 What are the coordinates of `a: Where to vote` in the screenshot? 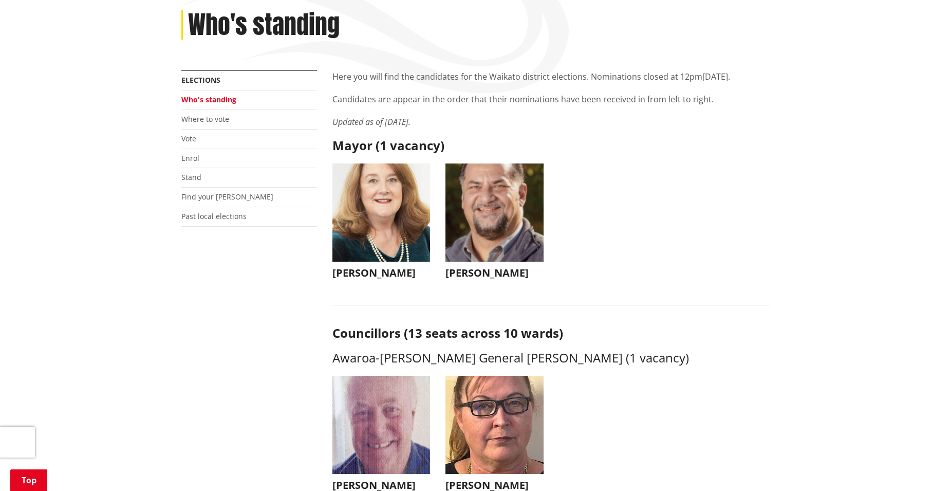 It's located at (205, 119).